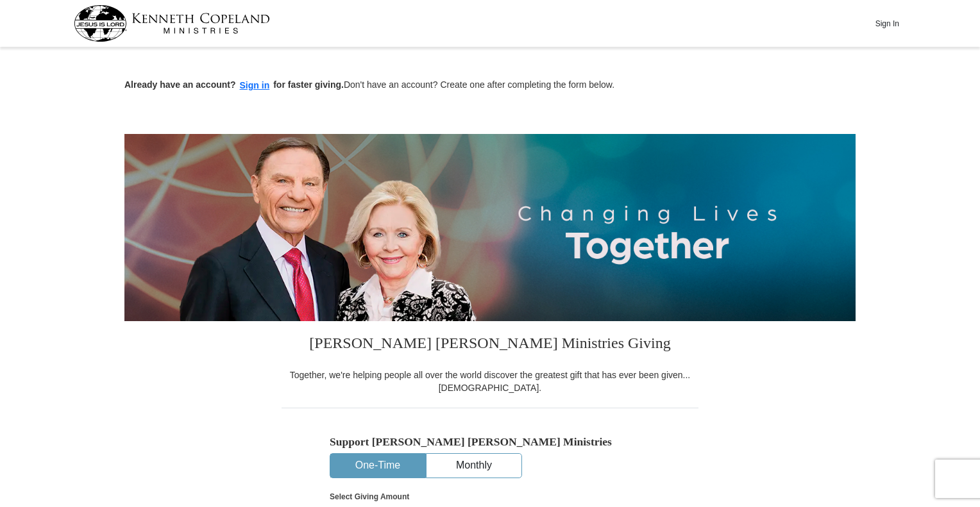 This screenshot has width=980, height=507. What do you see at coordinates (474, 465) in the screenshot?
I see `button: Monthly` at bounding box center [474, 465].